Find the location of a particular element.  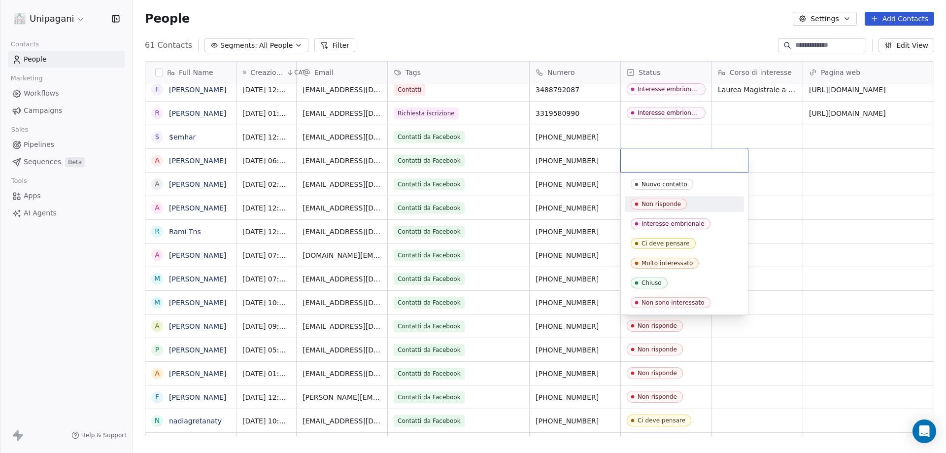

div: Chiuso is located at coordinates (651, 283).